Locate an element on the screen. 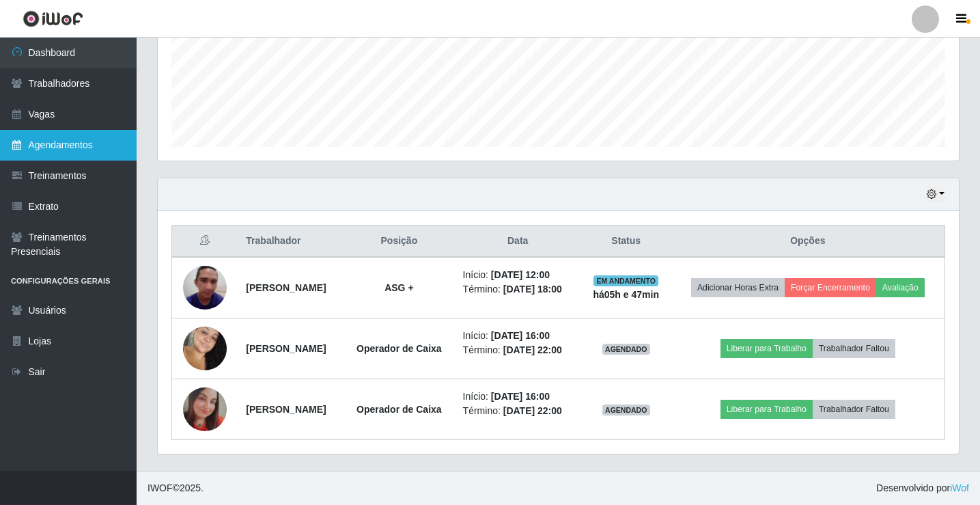 The width and height of the screenshot is (980, 505). img: CoreUI Logo is located at coordinates (52, 19).